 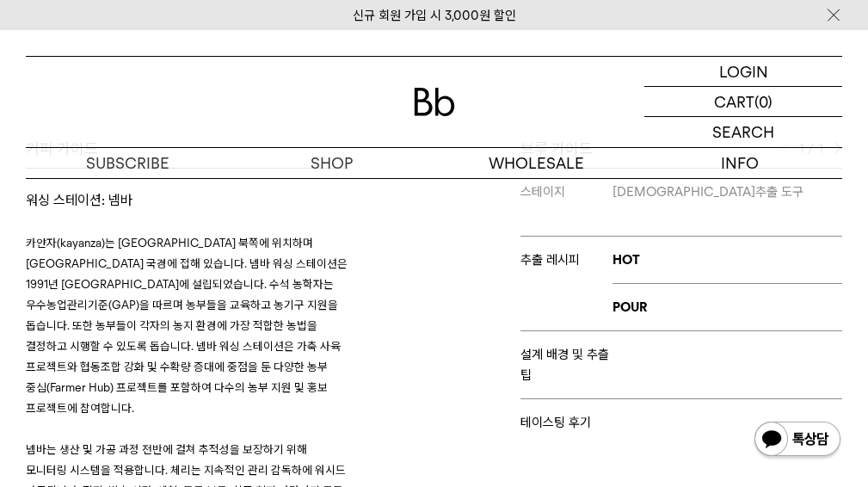 I want to click on p: SHOP, so click(x=332, y=163).